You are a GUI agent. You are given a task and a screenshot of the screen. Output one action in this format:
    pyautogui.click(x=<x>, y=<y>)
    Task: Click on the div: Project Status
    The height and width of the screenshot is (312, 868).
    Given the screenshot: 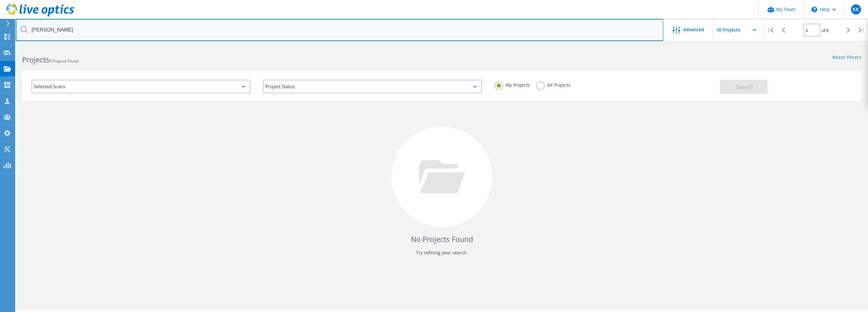 What is the action you would take?
    pyautogui.click(x=373, y=86)
    